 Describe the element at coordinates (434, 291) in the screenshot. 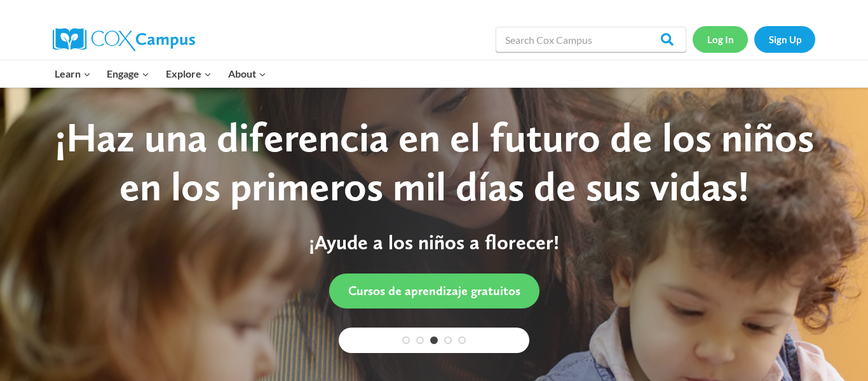

I see `span: Cursos de aprendizaje gratuitos` at that location.